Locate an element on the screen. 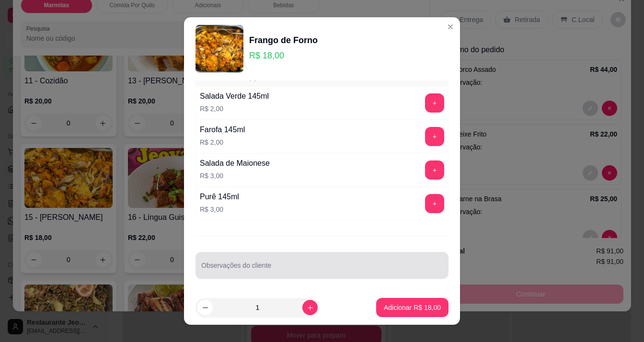 The height and width of the screenshot is (342, 644). input: Observações do cliente is located at coordinates (322, 269).